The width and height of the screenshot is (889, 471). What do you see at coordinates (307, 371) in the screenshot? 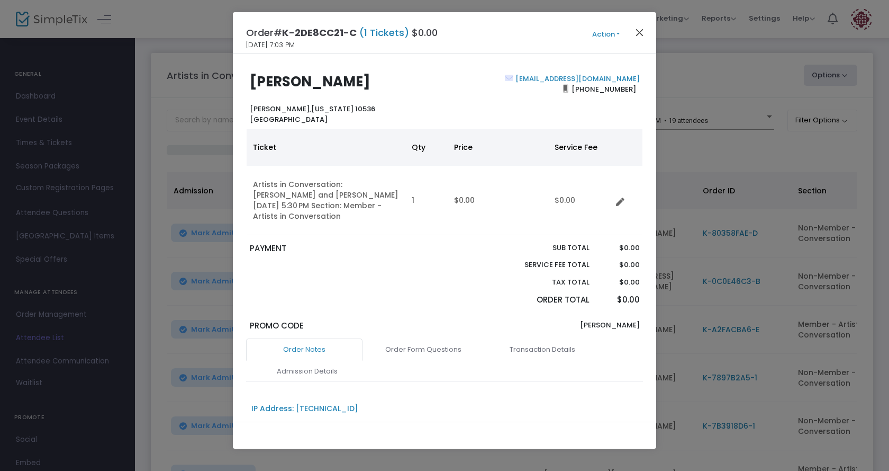
I see `a: Admission Details` at bounding box center [307, 371].